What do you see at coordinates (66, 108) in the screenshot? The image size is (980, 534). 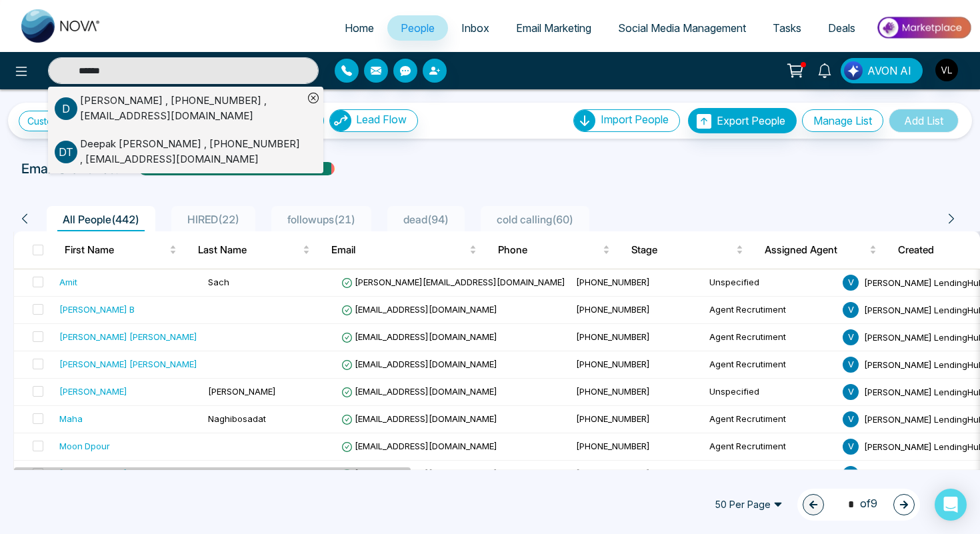 I see `p: d` at bounding box center [66, 108].